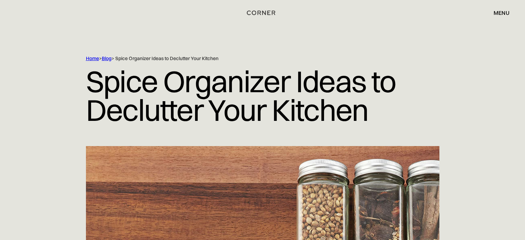  I want to click on a: Home, so click(93, 58).